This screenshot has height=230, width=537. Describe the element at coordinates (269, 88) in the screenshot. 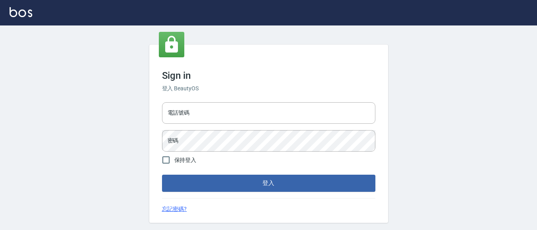

I see `h6: 登入 BeautyOS` at that location.